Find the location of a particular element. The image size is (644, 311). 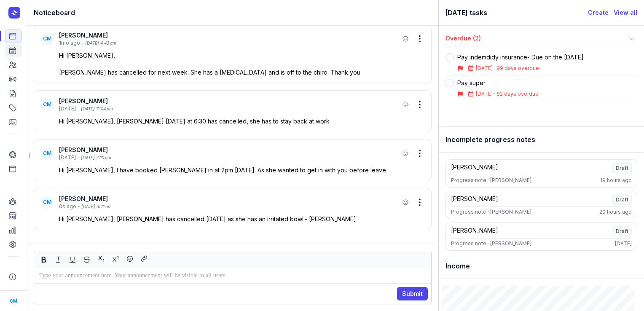

a: Create is located at coordinates (598, 12).